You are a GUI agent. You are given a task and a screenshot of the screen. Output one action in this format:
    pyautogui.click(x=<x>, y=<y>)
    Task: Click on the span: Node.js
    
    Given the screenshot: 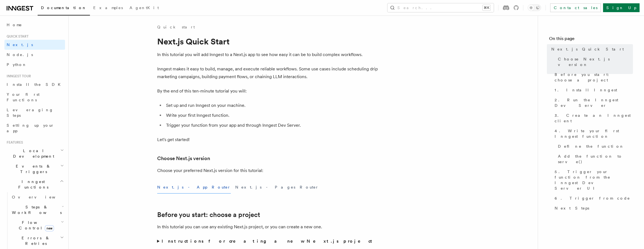 What is the action you would take?
    pyautogui.click(x=20, y=55)
    